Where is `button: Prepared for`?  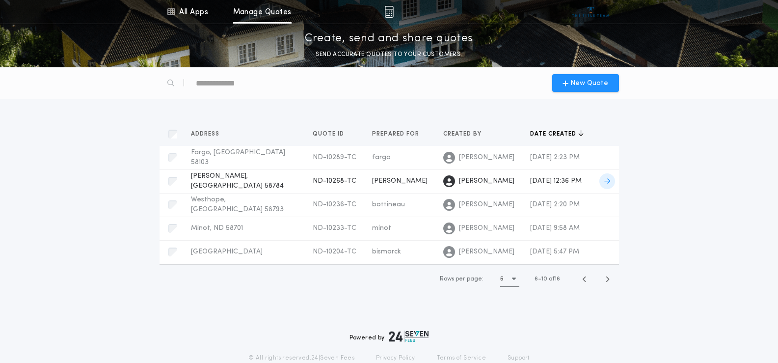 button: Prepared for is located at coordinates (397, 134).